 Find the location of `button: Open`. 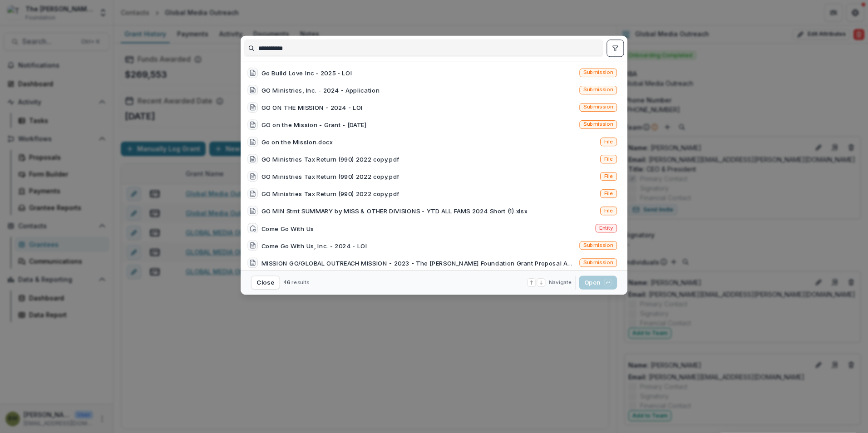

button: Open is located at coordinates (598, 282).